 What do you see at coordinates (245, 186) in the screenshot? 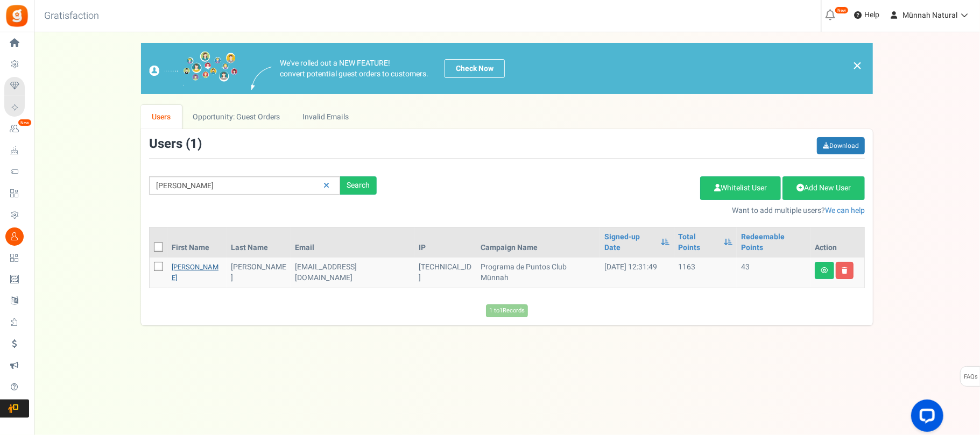
I see `input: Search by email or name` at bounding box center [245, 186].